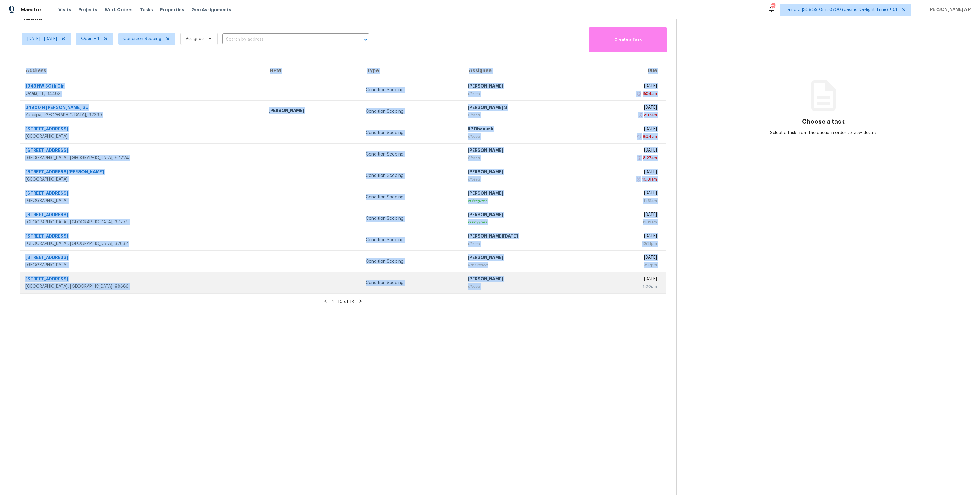 This screenshot has height=495, width=980. I want to click on span: Open + 1, so click(90, 39).